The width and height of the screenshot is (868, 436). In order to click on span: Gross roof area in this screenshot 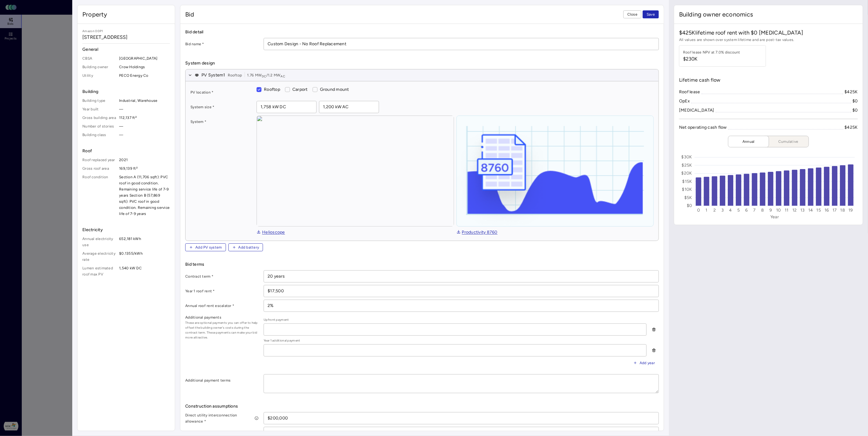, I will do `click(99, 169)`.